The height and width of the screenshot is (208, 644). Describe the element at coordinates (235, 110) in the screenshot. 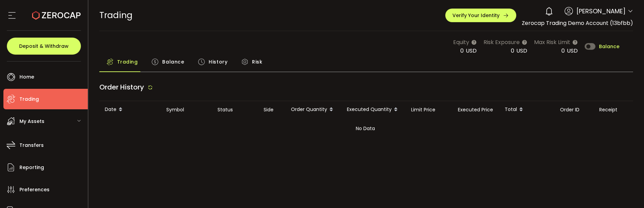

I see `div: Status` at that location.